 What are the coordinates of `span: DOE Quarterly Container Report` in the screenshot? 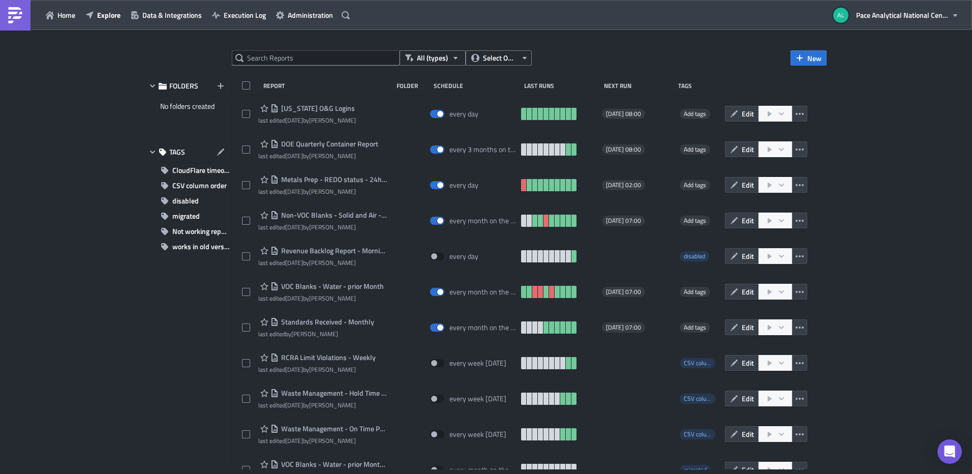 It's located at (328, 144).